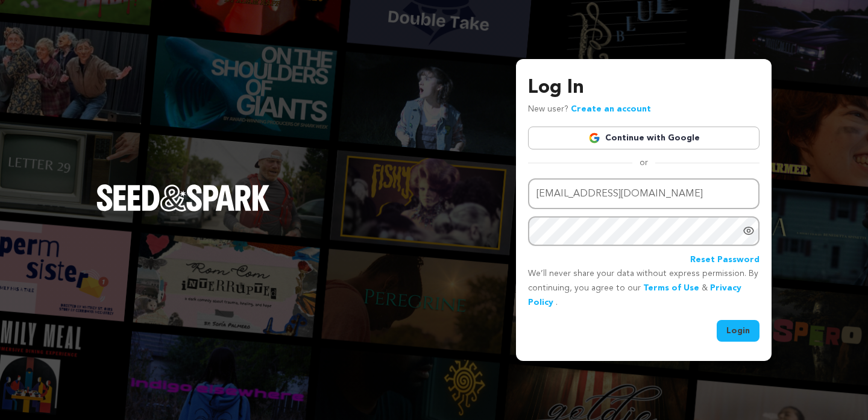 The width and height of the screenshot is (868, 420). Describe the element at coordinates (725, 261) in the screenshot. I see `a: Reset Password` at that location.